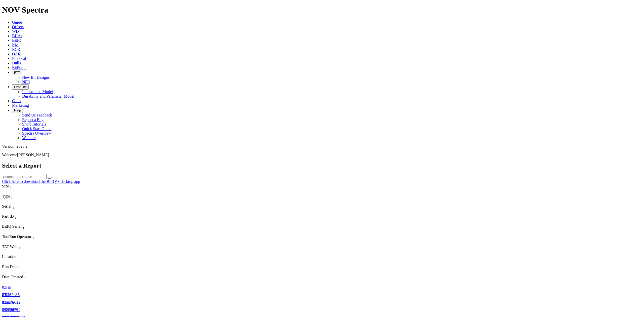  What do you see at coordinates (12, 277) in the screenshot?
I see `span: Date Created` at bounding box center [12, 277].